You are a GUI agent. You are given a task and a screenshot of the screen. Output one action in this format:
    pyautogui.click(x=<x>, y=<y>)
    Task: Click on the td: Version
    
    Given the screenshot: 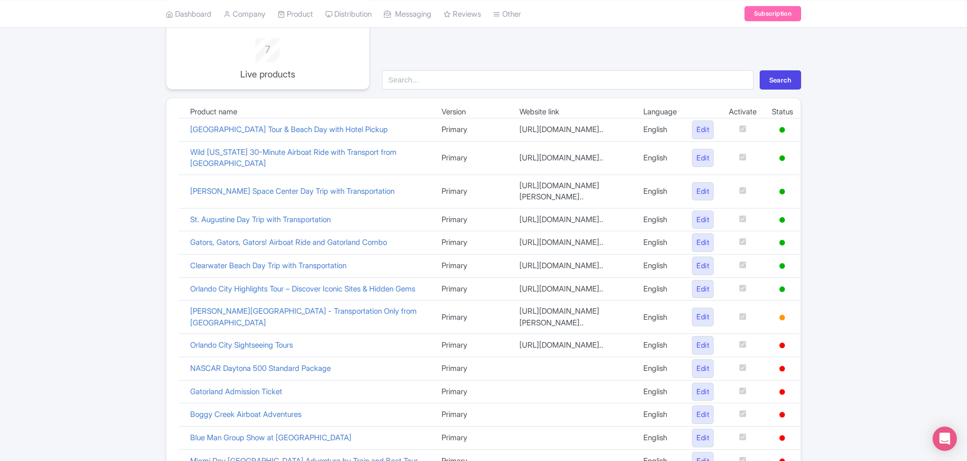 What is the action you would take?
    pyautogui.click(x=473, y=112)
    